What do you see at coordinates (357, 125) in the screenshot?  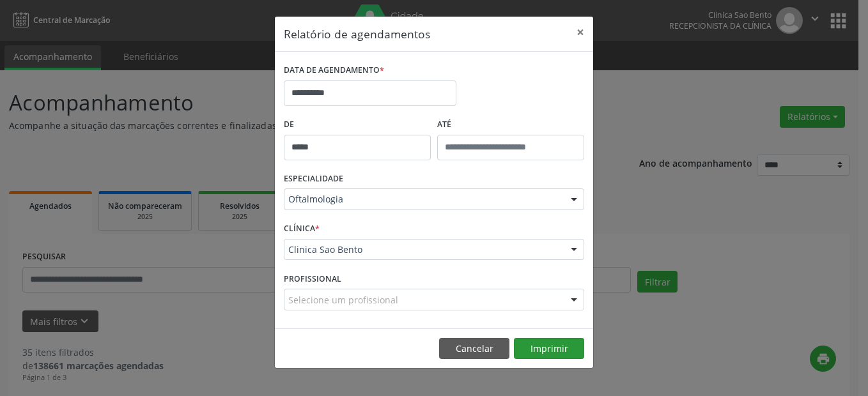 I see `label: De` at bounding box center [357, 125].